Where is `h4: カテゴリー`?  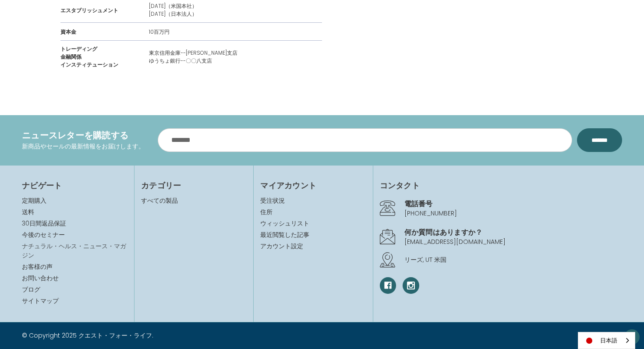 h4: カテゴリー is located at coordinates (194, 185).